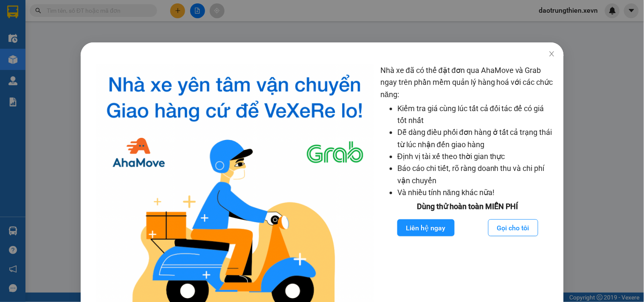  What do you see at coordinates (477, 114) in the screenshot?
I see `li: Kiểm tra giá cùng lúc tất cả đối tác để có giá tốt nhất` at bounding box center [477, 114].